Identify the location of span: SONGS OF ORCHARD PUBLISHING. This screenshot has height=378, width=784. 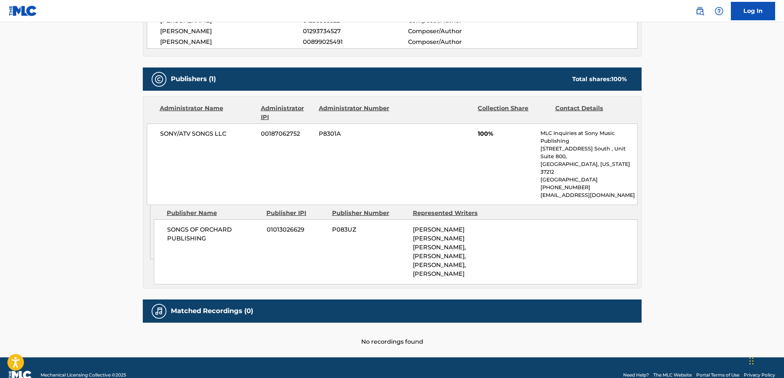
(214, 234).